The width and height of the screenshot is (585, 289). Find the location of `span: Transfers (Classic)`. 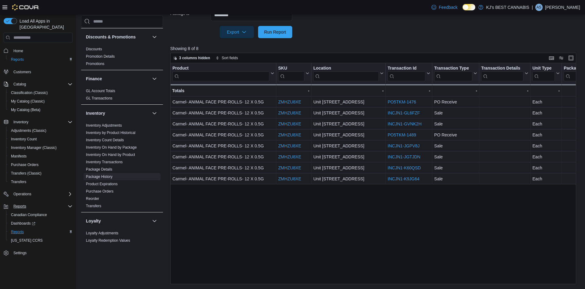

span: Transfers (Classic) is located at coordinates (26, 173).